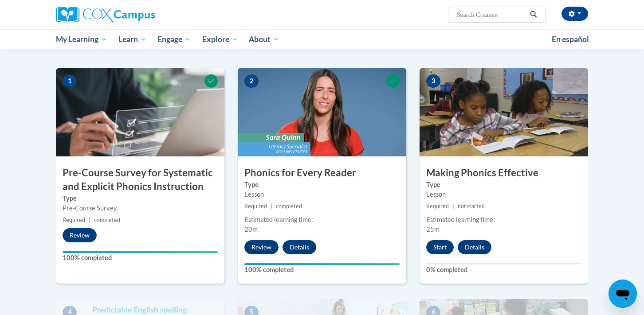  I want to click on span: 1, so click(69, 81).